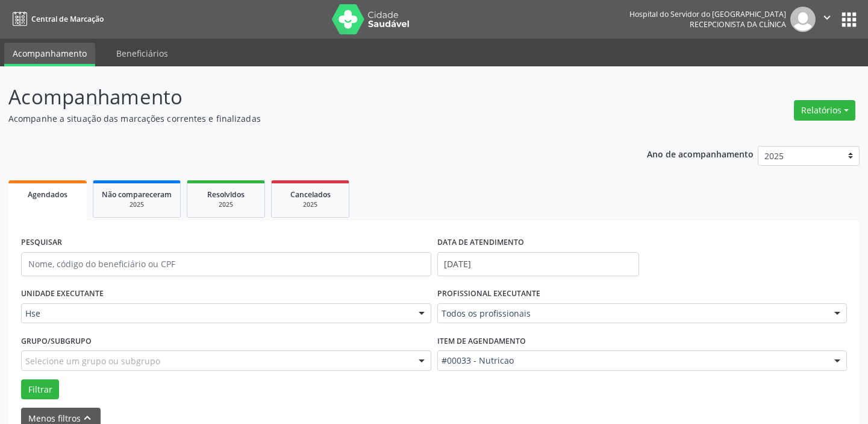 The width and height of the screenshot is (868, 424). What do you see at coordinates (307, 118) in the screenshot?
I see `p: Acompanhe a situação das marcações correntes e finalizadas` at bounding box center [307, 118].